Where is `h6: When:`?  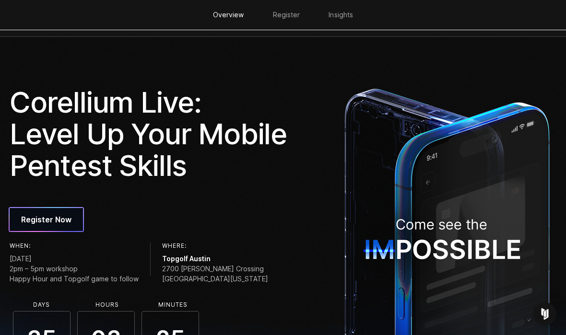
h6: When: is located at coordinates (74, 246).